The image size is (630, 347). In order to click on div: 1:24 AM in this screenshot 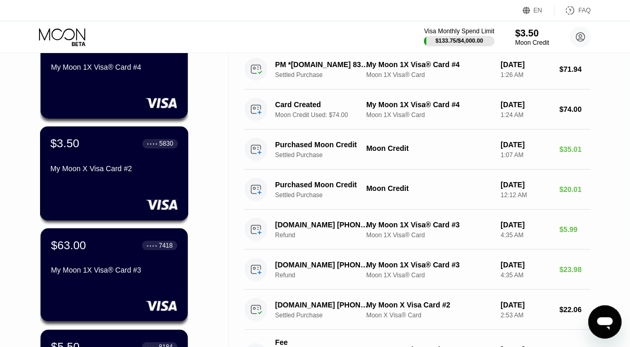, I will do `click(525, 115)`.